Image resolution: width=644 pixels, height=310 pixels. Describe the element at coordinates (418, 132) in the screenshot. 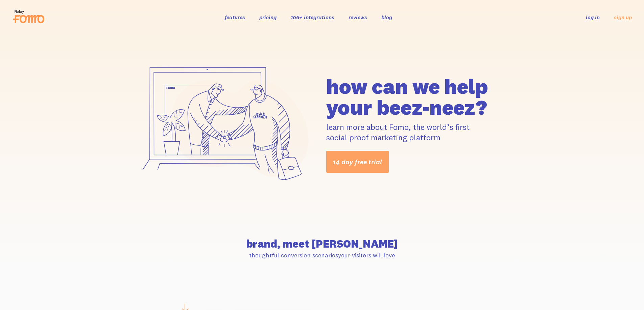

I see `p: learn more about Fomo, the world’s first social proof marketing platform` at that location.